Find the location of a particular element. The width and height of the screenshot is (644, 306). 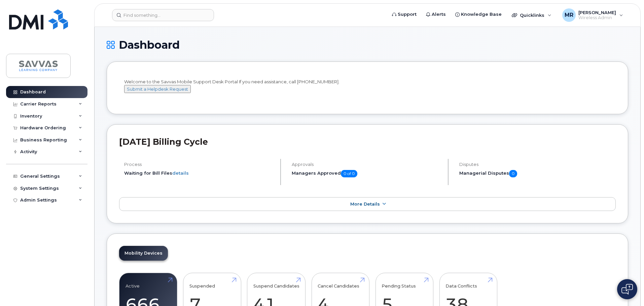

li: Waiting for Bill Files is located at coordinates (199, 173).